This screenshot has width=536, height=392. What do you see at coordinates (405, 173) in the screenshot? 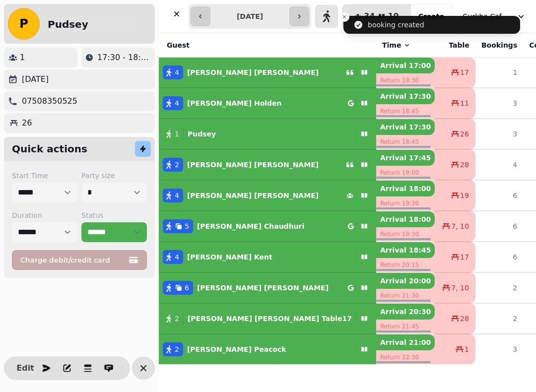
I see `p: Return 19:00` at bounding box center [405, 173].